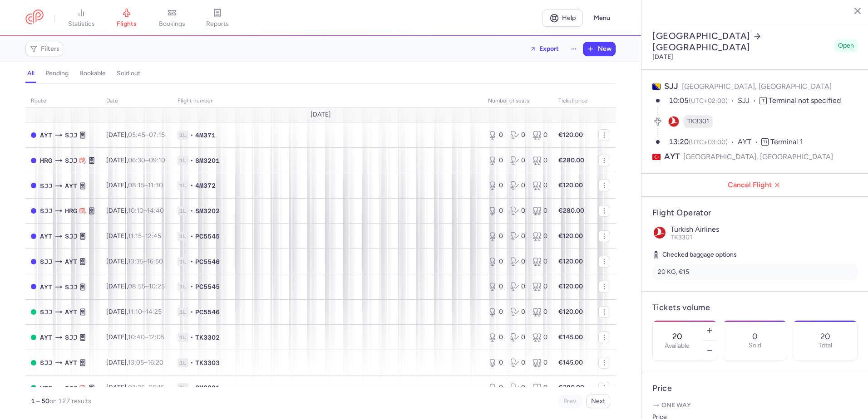 This screenshot has height=419, width=868. Describe the element at coordinates (157, 135) in the screenshot. I see `time: 07:15` at that location.